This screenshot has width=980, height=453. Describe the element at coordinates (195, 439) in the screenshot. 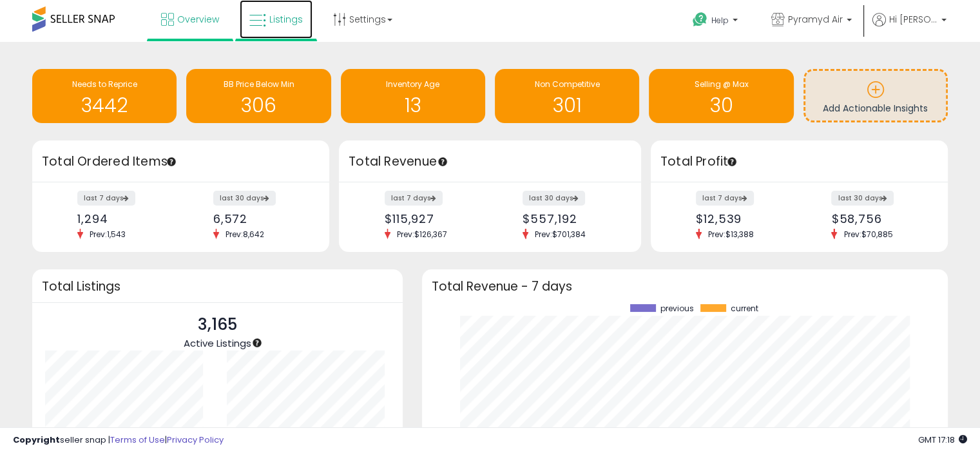

I see `a: Privacy Policy` at that location.